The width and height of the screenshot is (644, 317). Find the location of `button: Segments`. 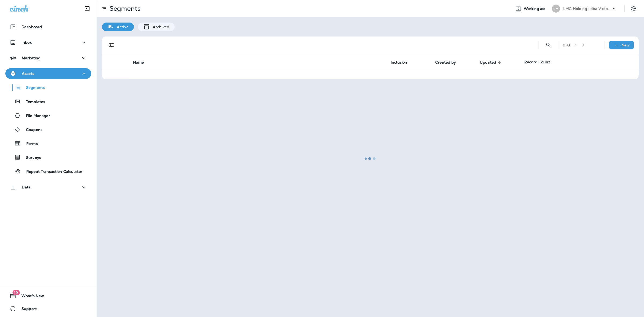

button: Segments is located at coordinates (49, 88).